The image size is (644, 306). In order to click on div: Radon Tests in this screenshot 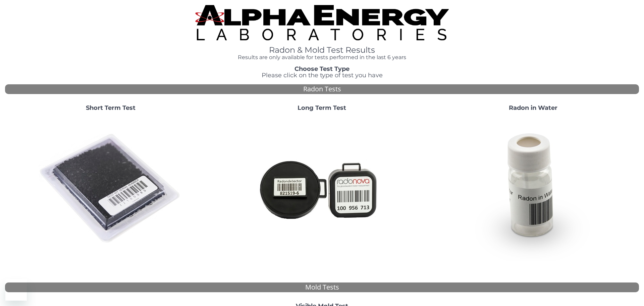, I will do `click(322, 89)`.